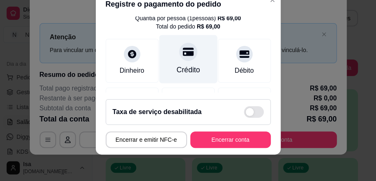  Describe the element at coordinates (157, 112) in the screenshot. I see `h2: Taxa de serviço desabilitada` at that location.